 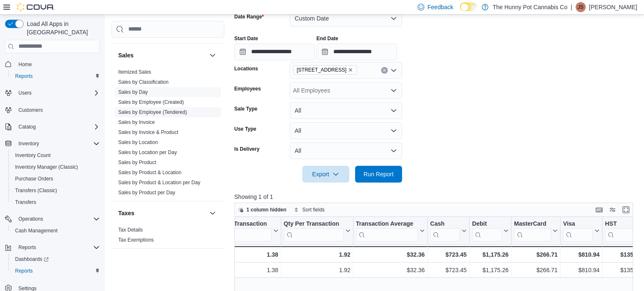 What do you see at coordinates (245, 129) in the screenshot?
I see `label: Use Type` at bounding box center [245, 129].